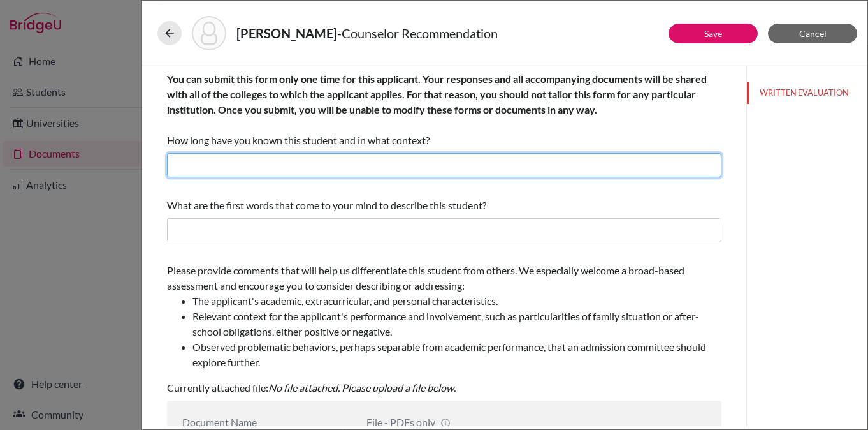 Image resolution: width=868 pixels, height=430 pixels. Describe the element at coordinates (437, 109) in the screenshot. I see `span: How long have you known this student and in what context?` at that location.